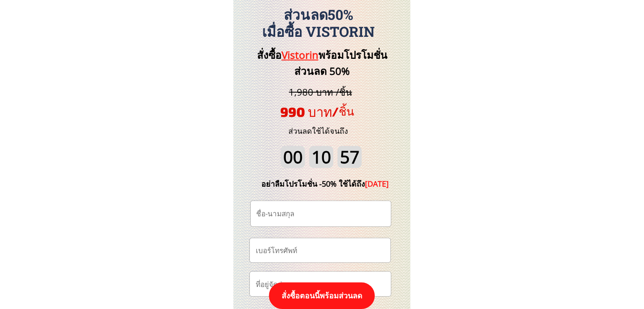 This screenshot has height=309, width=644. Describe the element at coordinates (318, 131) in the screenshot. I see `h3: ส่วนลดใช้ได้จนถึง` at that location.